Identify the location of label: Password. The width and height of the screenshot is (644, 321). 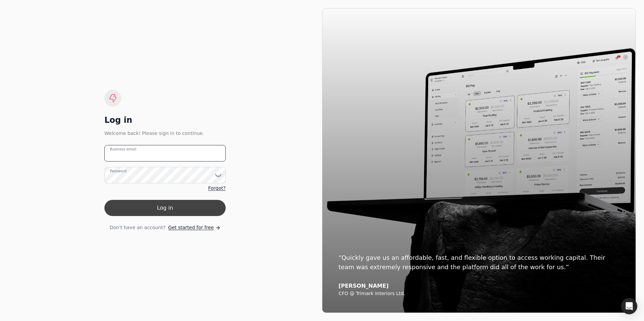
(118, 171).